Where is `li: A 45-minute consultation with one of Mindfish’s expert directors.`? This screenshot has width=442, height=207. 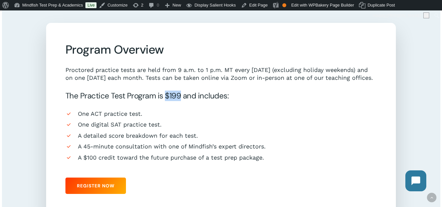 li: A 45-minute consultation with one of Mindfish’s expert directors. is located at coordinates (221, 146).